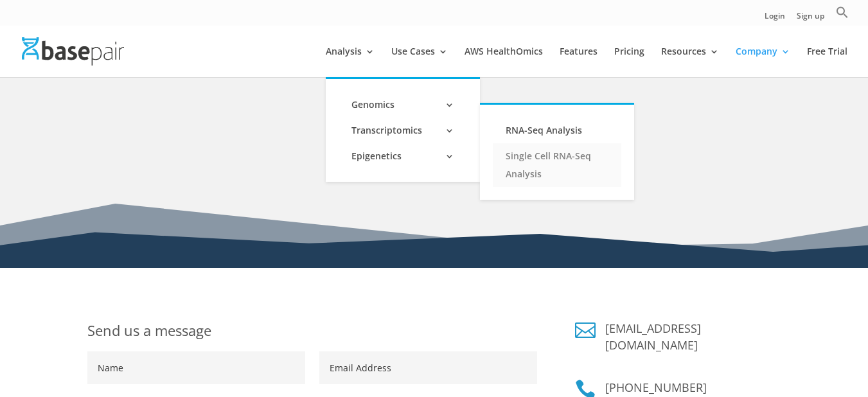 The image size is (868, 397). What do you see at coordinates (403, 130) in the screenshot?
I see `a: Transcriptomics` at bounding box center [403, 130].